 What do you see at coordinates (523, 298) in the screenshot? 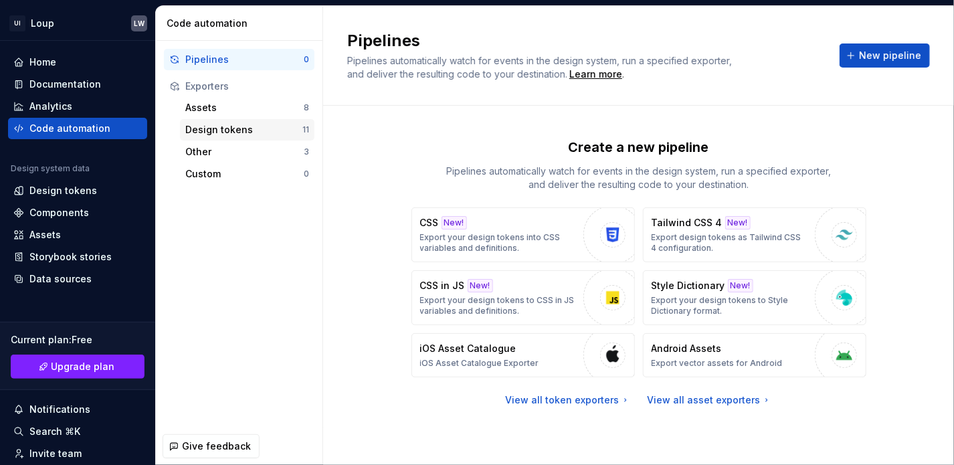
I see `button: CSS in JSNew!Export your design tokens to CSS in JS variables and definitions.` at bounding box center [523, 298].